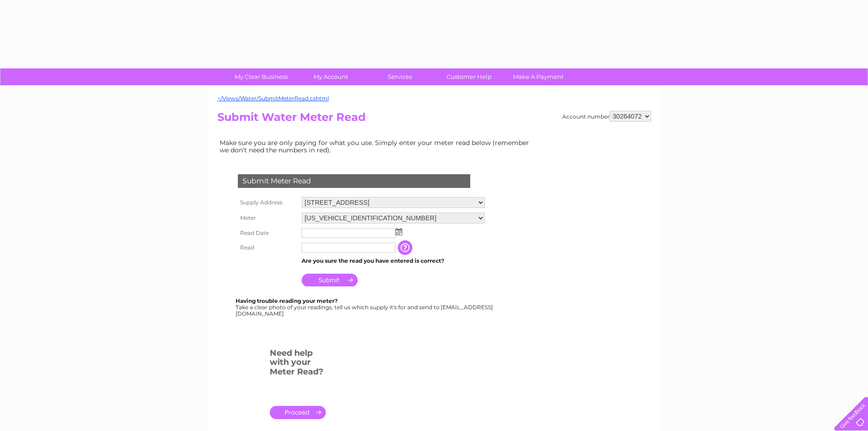 Image resolution: width=868 pixels, height=431 pixels. What do you see at coordinates (606, 116) in the screenshot?
I see `div: Account number` at bounding box center [606, 116].